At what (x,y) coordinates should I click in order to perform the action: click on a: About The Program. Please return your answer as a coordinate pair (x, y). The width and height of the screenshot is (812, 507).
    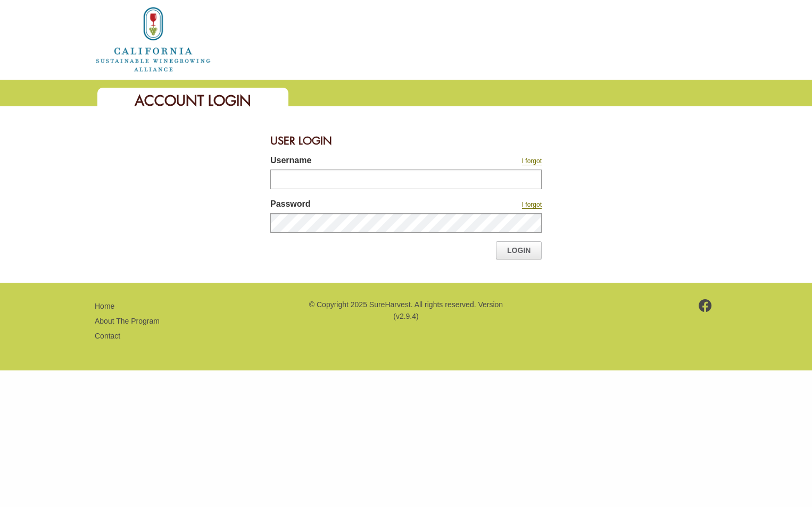
    Looking at the image, I should click on (127, 321).